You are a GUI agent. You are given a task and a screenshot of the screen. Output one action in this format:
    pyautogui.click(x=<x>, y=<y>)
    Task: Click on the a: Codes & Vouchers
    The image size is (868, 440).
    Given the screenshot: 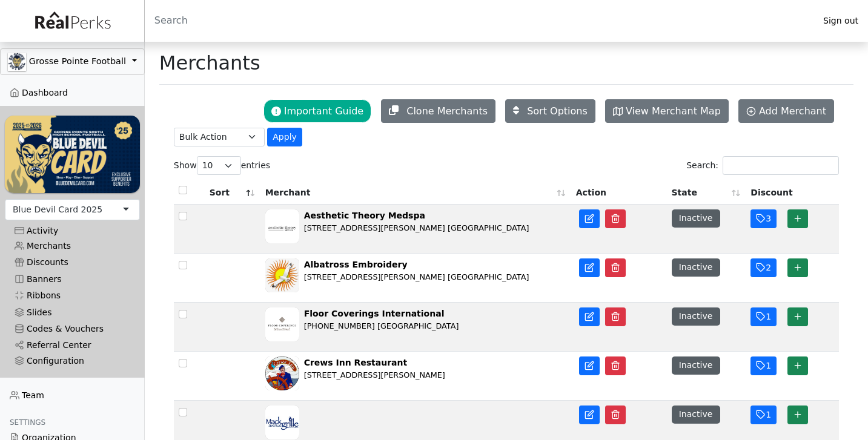 What is the action you would take?
    pyautogui.click(x=72, y=328)
    